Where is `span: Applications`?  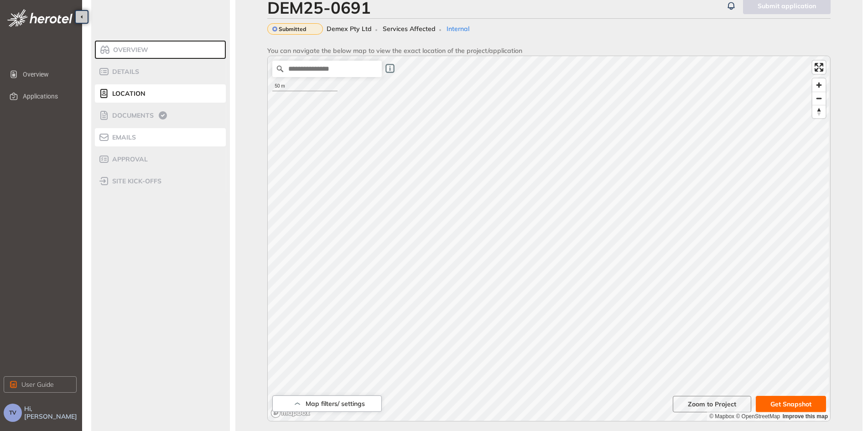
span: Applications is located at coordinates (46, 96).